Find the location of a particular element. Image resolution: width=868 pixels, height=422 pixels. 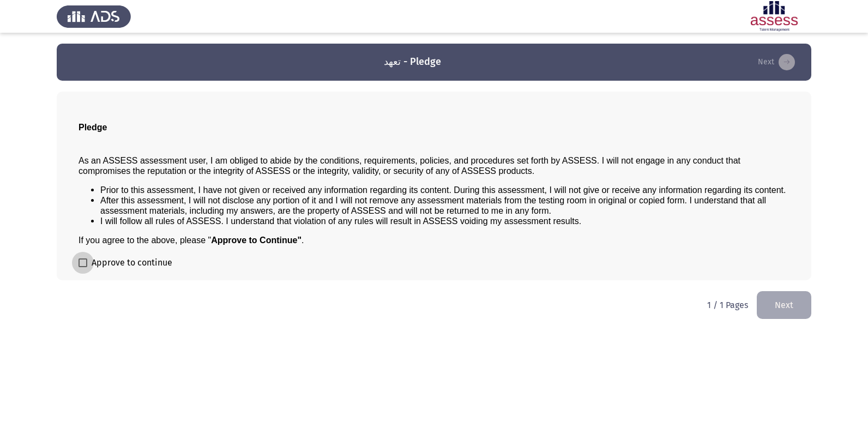

span: Prior to this assessment, I have not given or received any information regarding its content. Dur... is located at coordinates (443, 189).